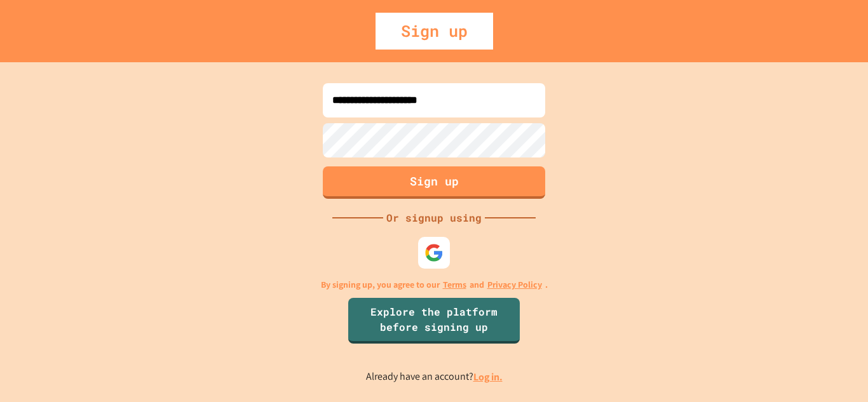 Image resolution: width=868 pixels, height=402 pixels. What do you see at coordinates (434, 182) in the screenshot?
I see `button: Sign up` at bounding box center [434, 182].